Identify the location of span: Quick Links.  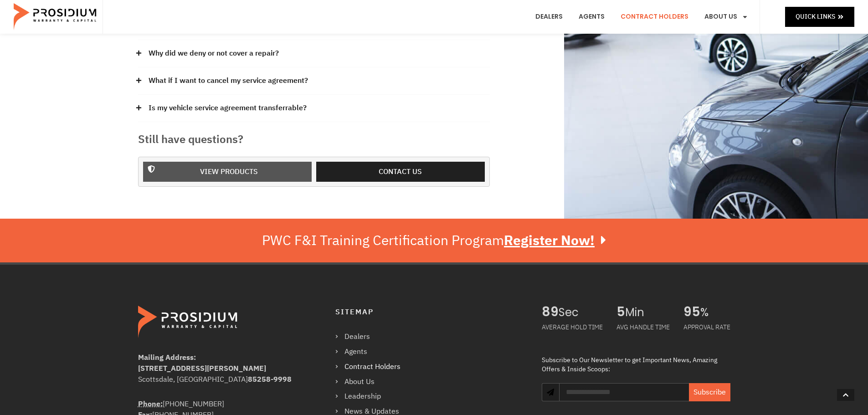
(815, 16).